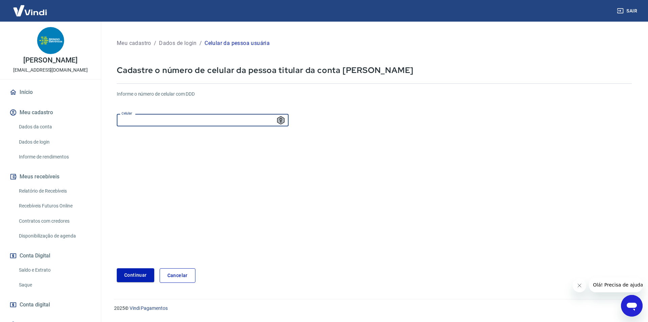 This screenshot has height=322, width=648. What do you see at coordinates (54, 127) in the screenshot?
I see `a: Dados da conta` at bounding box center [54, 127].